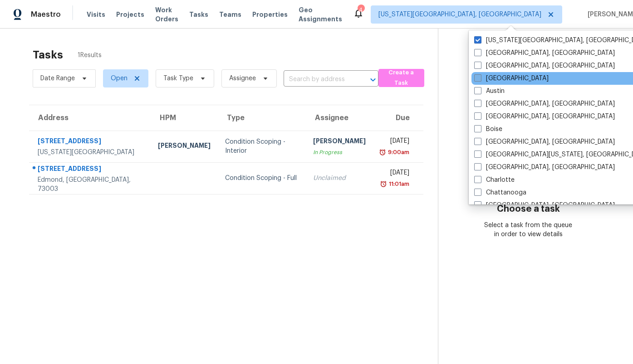  I want to click on label: Charlotte, so click(494, 180).